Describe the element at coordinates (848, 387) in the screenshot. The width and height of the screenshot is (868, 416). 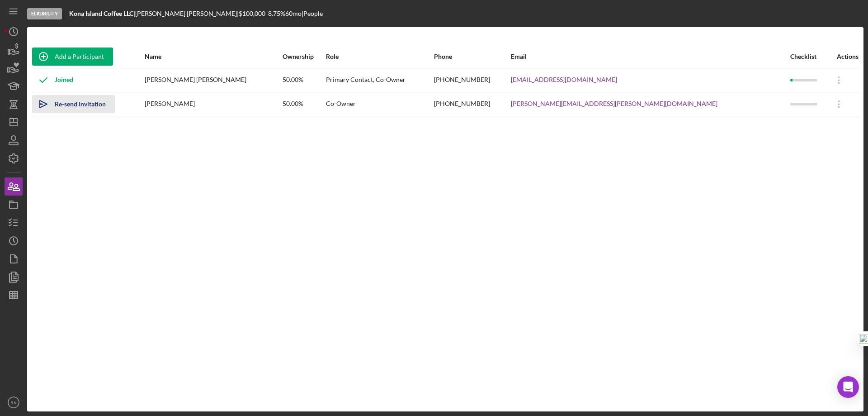
I see `div: Open Intercom Messenger` at that location.